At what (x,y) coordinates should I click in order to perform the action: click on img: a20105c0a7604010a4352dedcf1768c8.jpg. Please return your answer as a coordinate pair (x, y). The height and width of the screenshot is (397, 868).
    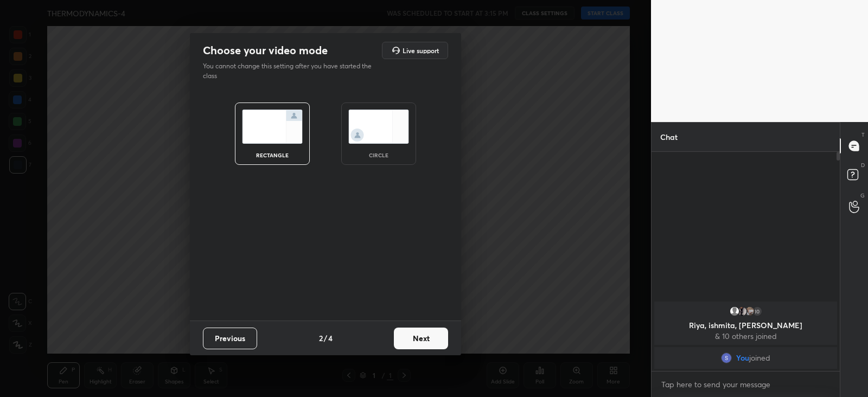
    Looking at the image, I should click on (742, 311).